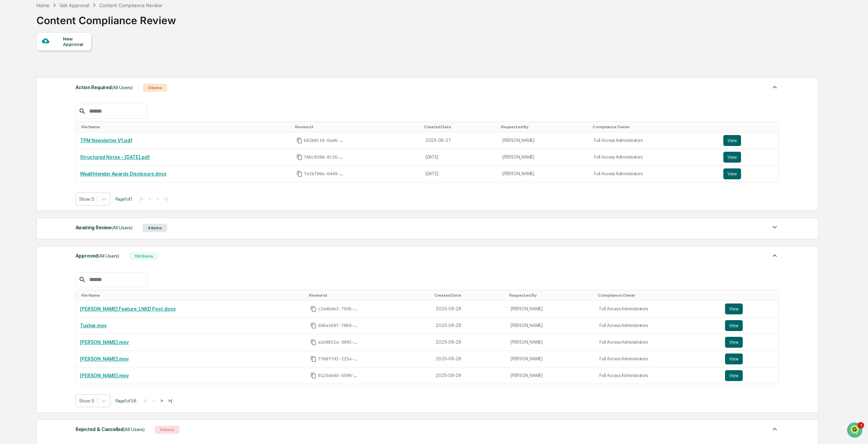 The width and height of the screenshot is (868, 444). I want to click on button: See all, so click(115, 78).